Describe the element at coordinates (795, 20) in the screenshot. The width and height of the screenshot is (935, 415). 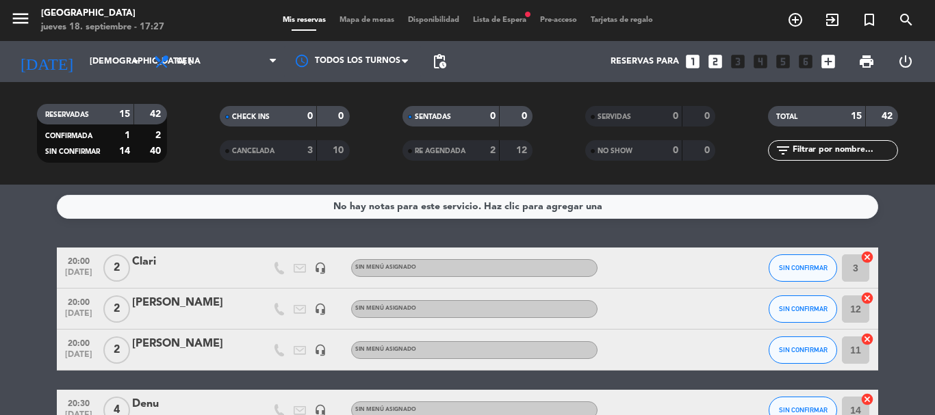
I see `i: add_circle_outline` at that location.